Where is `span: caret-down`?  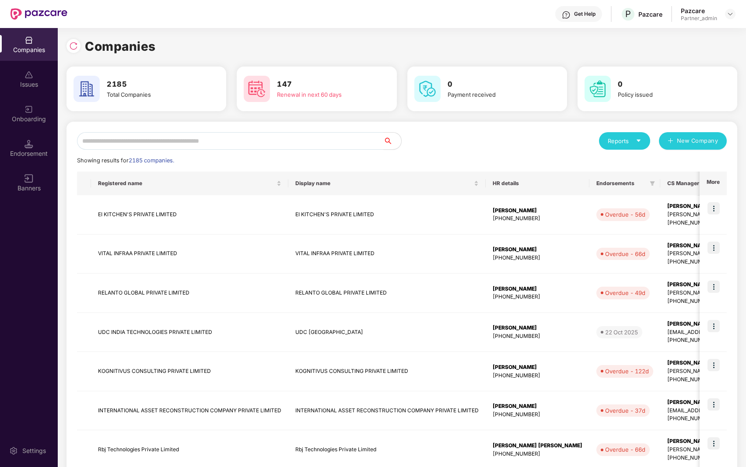 span: caret-down is located at coordinates (638, 140).